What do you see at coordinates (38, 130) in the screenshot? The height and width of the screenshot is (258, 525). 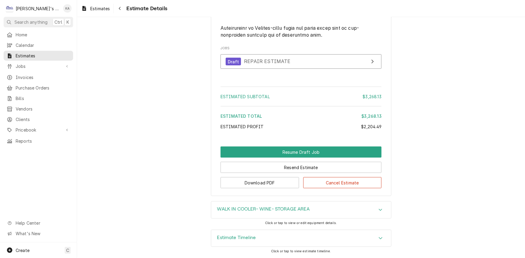 I see `span: Pricebook` at bounding box center [38, 130].